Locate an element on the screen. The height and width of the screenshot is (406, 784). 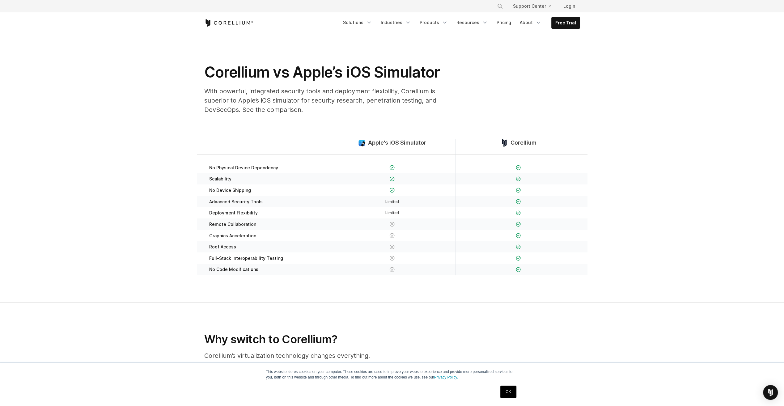
h2: Why switch to Corellium? is located at coordinates (327, 339).